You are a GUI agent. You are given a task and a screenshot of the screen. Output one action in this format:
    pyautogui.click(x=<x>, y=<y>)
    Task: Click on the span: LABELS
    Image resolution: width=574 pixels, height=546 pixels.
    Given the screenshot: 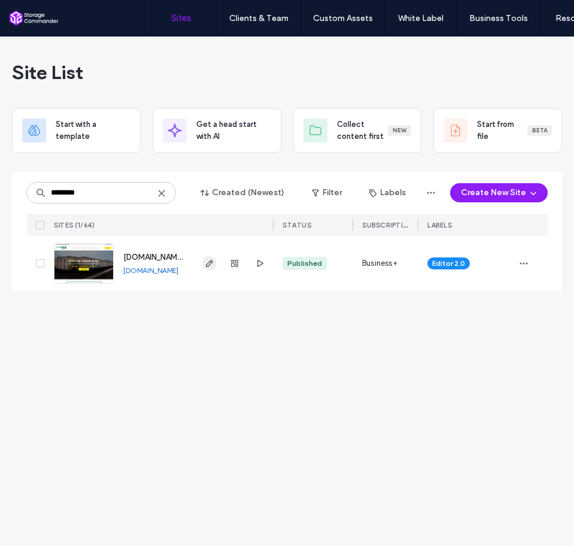 What is the action you would take?
    pyautogui.click(x=439, y=225)
    